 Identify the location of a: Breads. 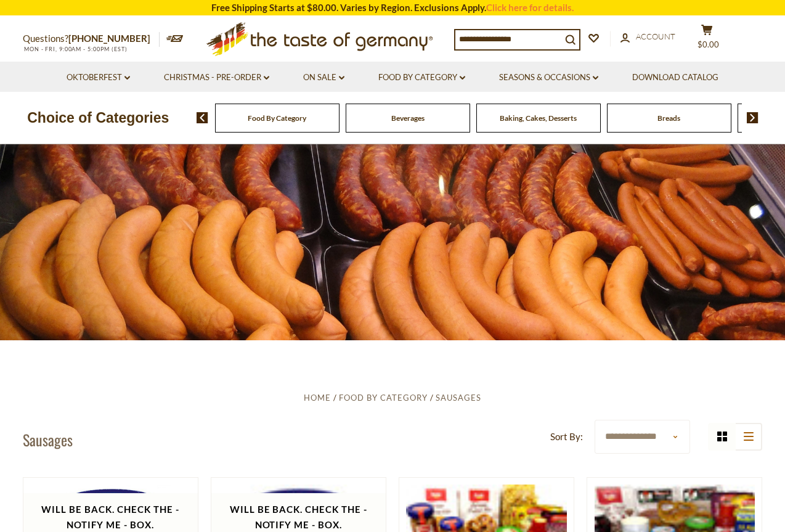
(668, 117).